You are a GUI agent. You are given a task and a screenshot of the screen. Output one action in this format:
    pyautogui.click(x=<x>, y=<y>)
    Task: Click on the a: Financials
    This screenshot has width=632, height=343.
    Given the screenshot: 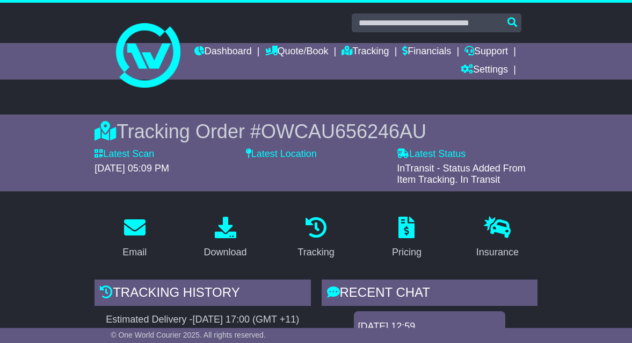 What is the action you would take?
    pyautogui.click(x=426, y=52)
    